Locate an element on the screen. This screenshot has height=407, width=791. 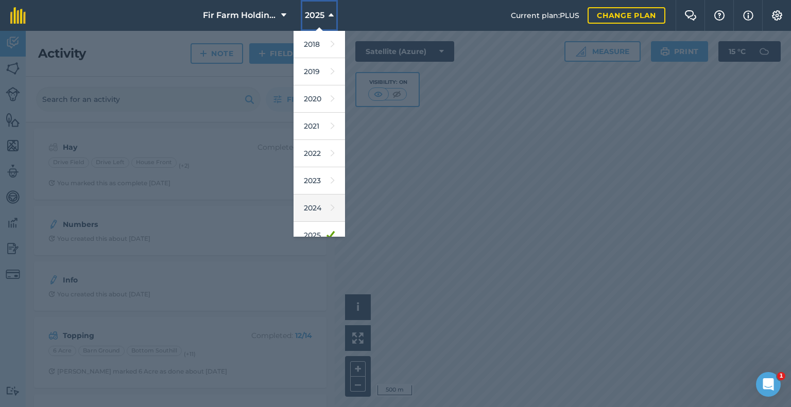
img: Two speech bubbles overlapping with the left bubble in the forefront is located at coordinates (690, 15).